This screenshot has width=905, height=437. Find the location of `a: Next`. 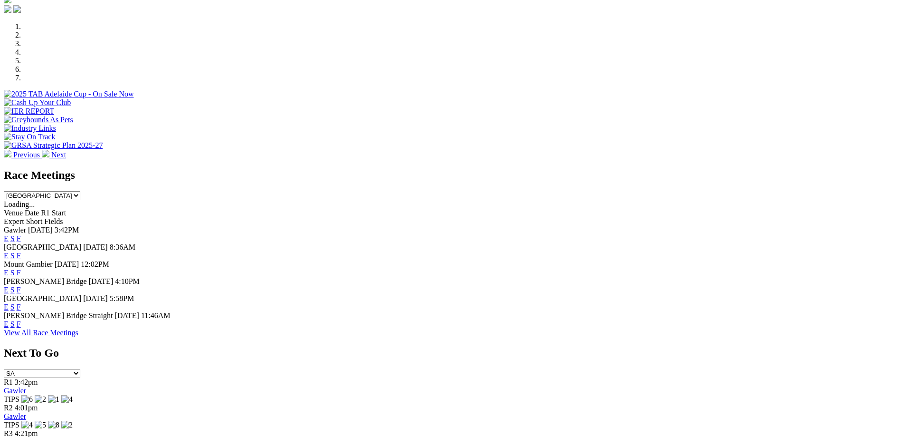

a: Next is located at coordinates (54, 154).